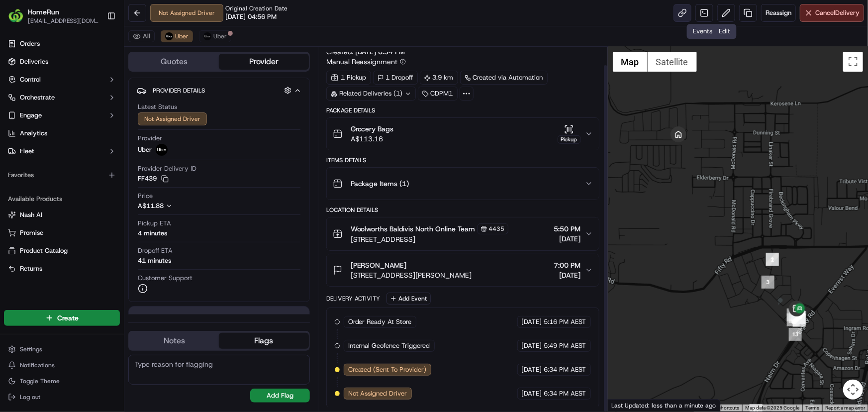 The image size is (868, 412). I want to click on span: 5:49 PM AEST, so click(565, 346).